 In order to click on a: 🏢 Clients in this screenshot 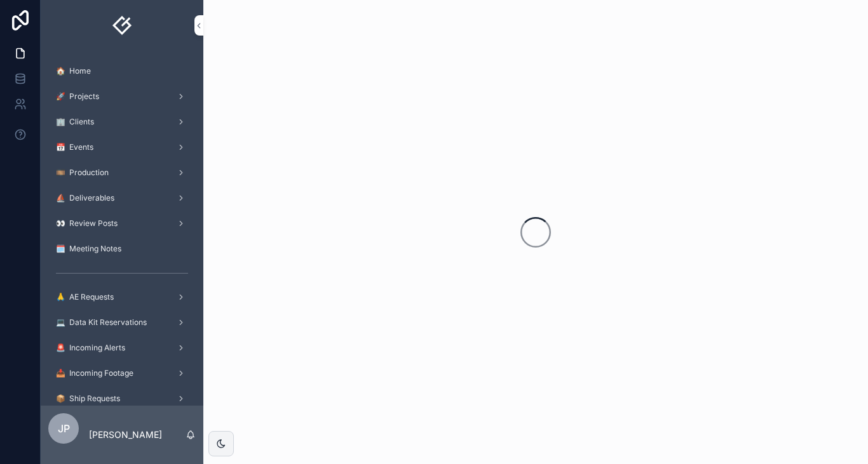, I will do `click(122, 122)`.